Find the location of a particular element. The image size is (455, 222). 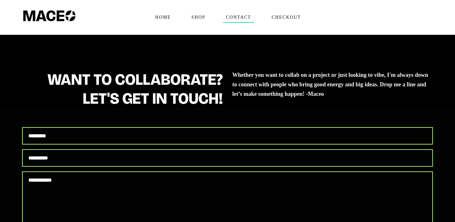

h5: Whether you want to collab on a project or just looking to vibe, I'm always down to connect with ... is located at coordinates (332, 84).